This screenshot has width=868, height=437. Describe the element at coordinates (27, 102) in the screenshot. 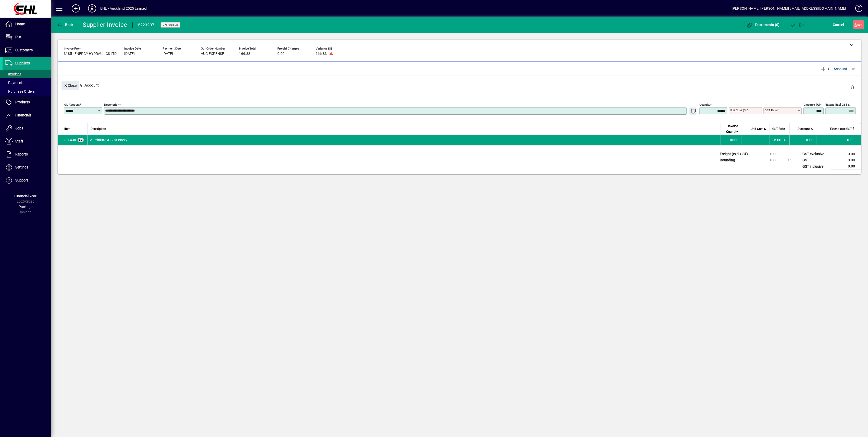

I see `a: Products` at that location.